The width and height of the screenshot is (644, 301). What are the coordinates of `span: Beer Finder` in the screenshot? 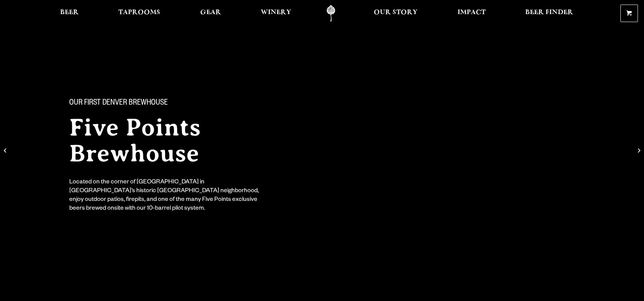 It's located at (550, 13).